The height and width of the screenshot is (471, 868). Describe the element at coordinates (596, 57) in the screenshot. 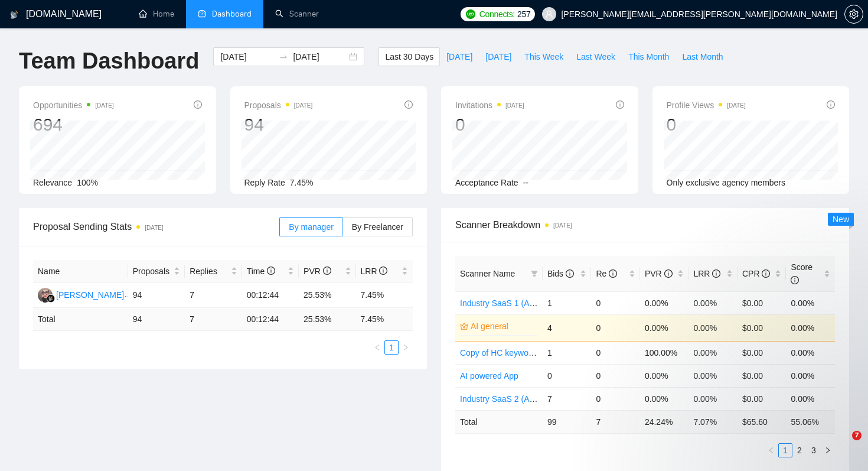

I see `span: Last Week` at that location.